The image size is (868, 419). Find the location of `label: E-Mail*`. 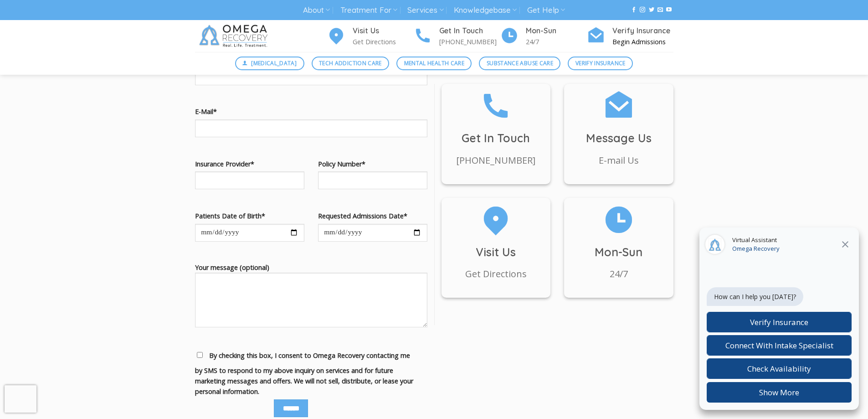

label: E-Mail* is located at coordinates (311, 111).